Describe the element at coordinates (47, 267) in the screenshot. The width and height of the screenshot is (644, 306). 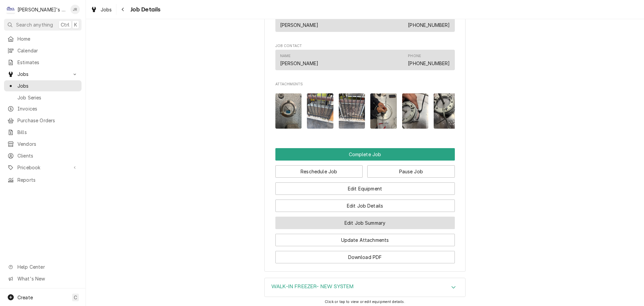
I see `span: Help Center` at that location.